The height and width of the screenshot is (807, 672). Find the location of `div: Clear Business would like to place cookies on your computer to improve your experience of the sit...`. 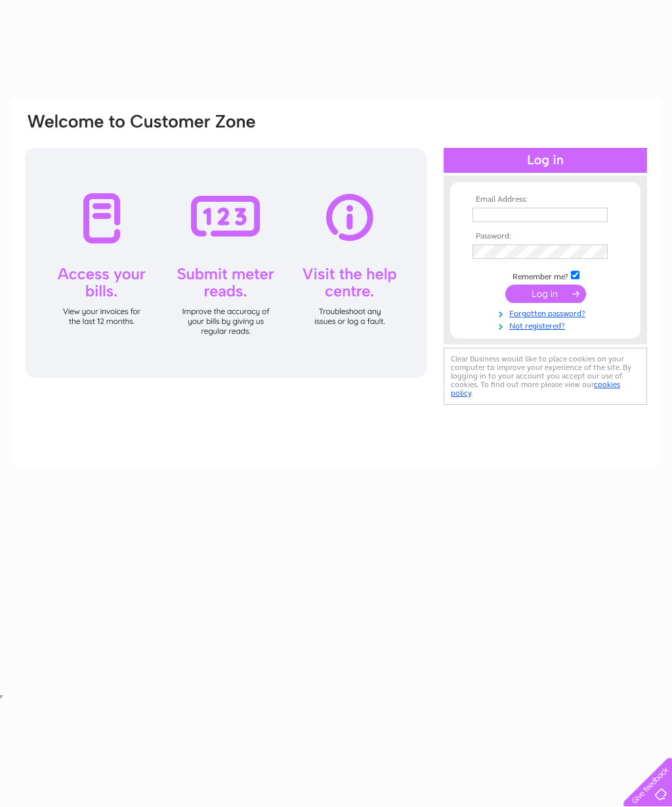

div: Clear Business would like to place cookies on your computer to improve your experience of the sit... is located at coordinates (546, 376).